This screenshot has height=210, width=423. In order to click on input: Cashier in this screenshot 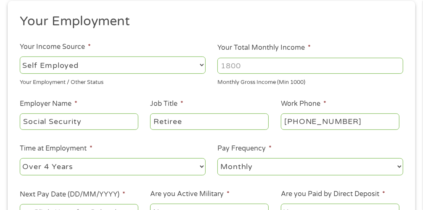, I will do `click(210, 121)`.